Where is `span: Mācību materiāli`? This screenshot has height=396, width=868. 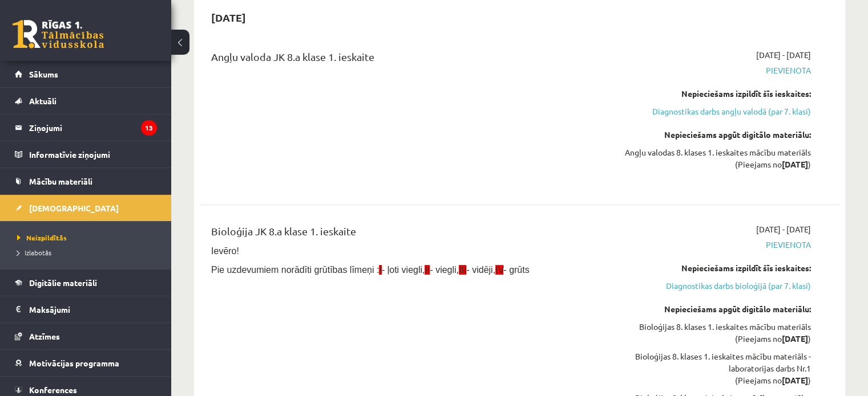 span: Mācību materiāli is located at coordinates (60, 181).